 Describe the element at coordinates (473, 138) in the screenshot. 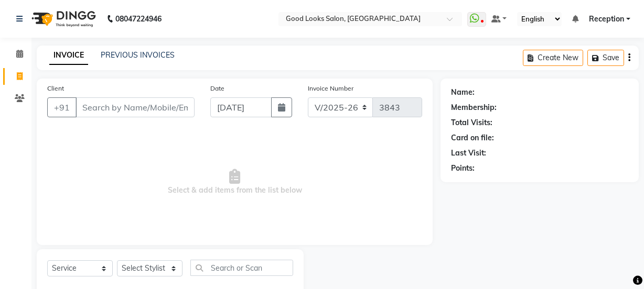

I see `div: Card on file:` at that location.